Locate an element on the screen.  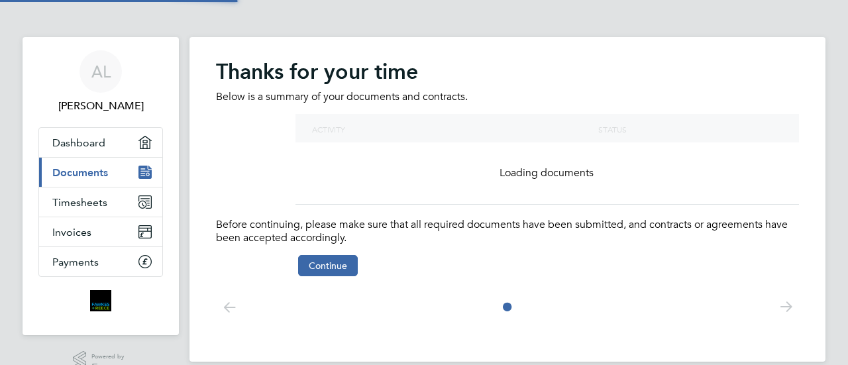
a: Invoices is located at coordinates (101, 232).